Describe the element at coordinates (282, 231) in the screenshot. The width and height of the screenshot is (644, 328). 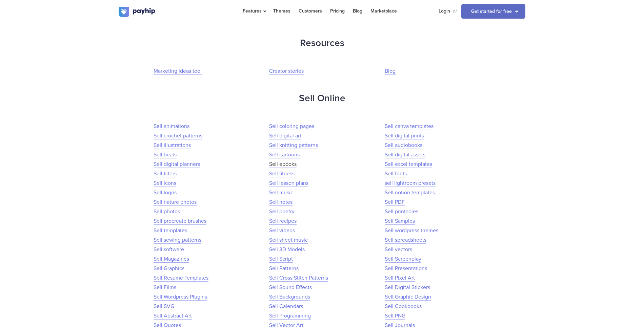
I see `a: Sell videos` at that location.